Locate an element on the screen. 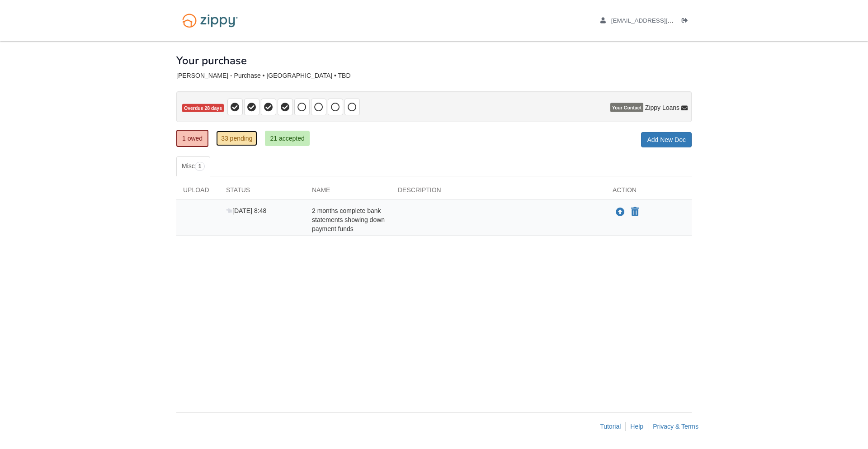 The image size is (868, 449). a: edit profile is located at coordinates (658, 22).